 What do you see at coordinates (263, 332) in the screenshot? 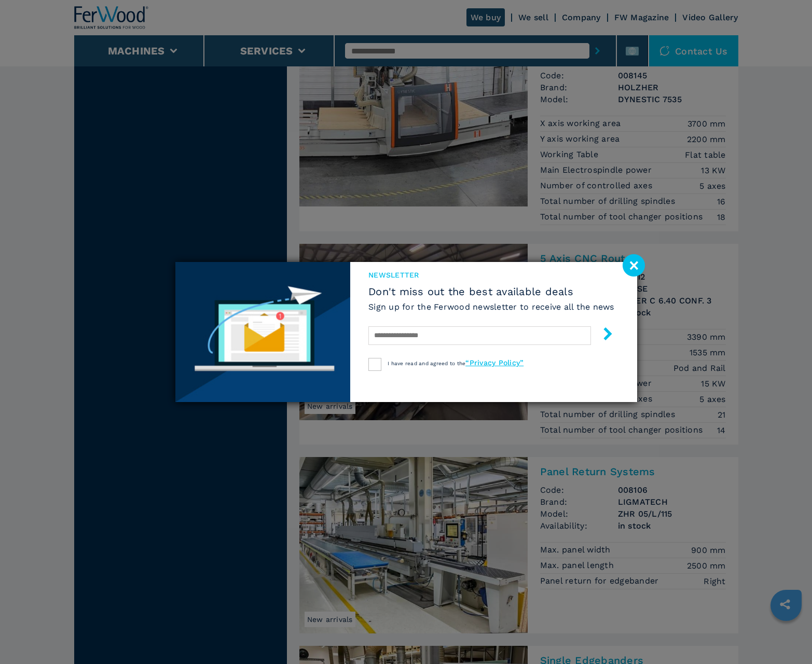
I see `img: Newsletter image` at bounding box center [263, 332].